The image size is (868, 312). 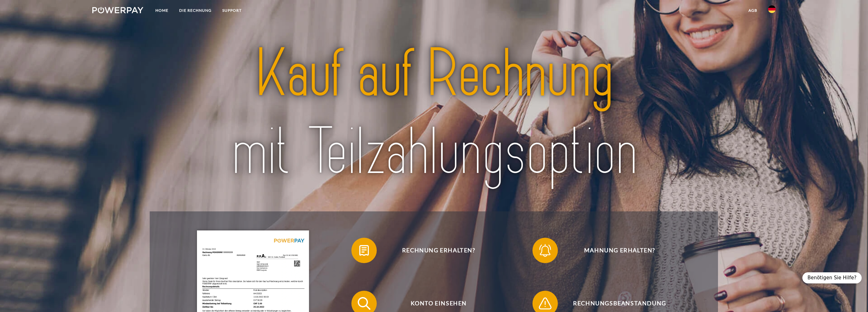 What do you see at coordinates (434, 113) in the screenshot?
I see `img: title-powerpay_de.svg` at bounding box center [434, 113].